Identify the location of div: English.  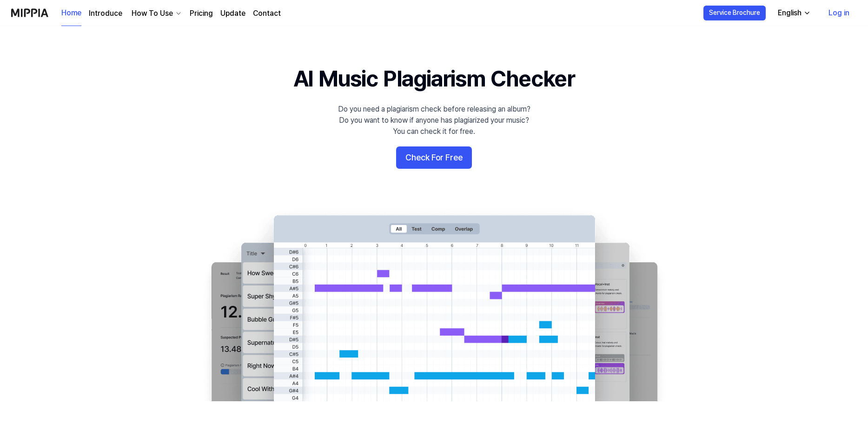
(790, 13).